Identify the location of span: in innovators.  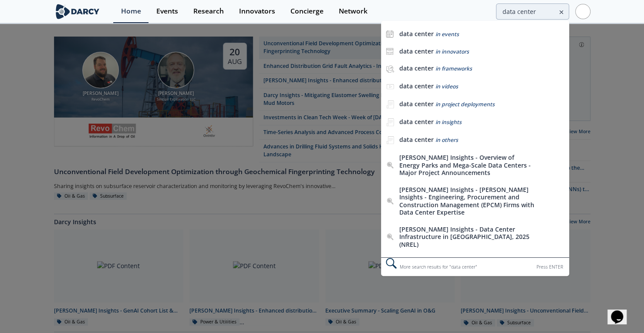
(452, 51).